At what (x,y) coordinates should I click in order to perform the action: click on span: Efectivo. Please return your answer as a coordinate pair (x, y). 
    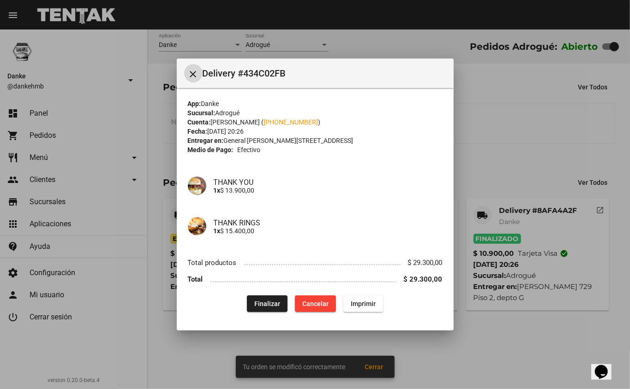
    Looking at the image, I should click on (249, 150).